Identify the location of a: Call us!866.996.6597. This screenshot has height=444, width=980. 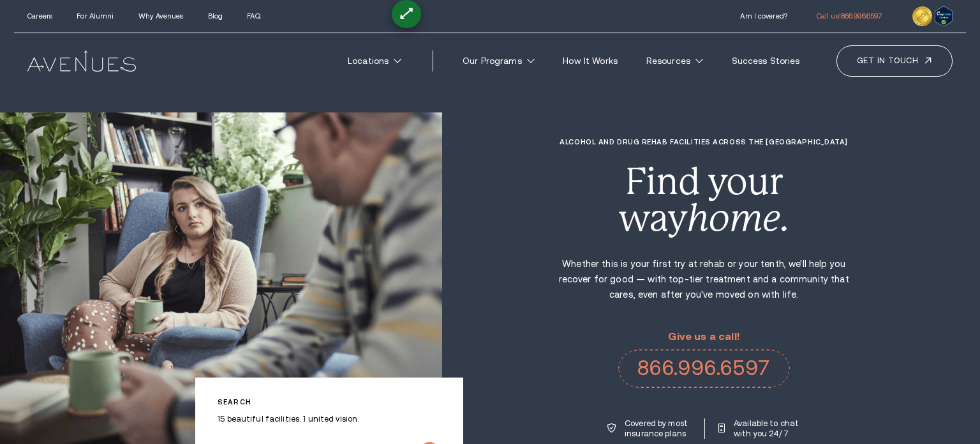
(849, 16).